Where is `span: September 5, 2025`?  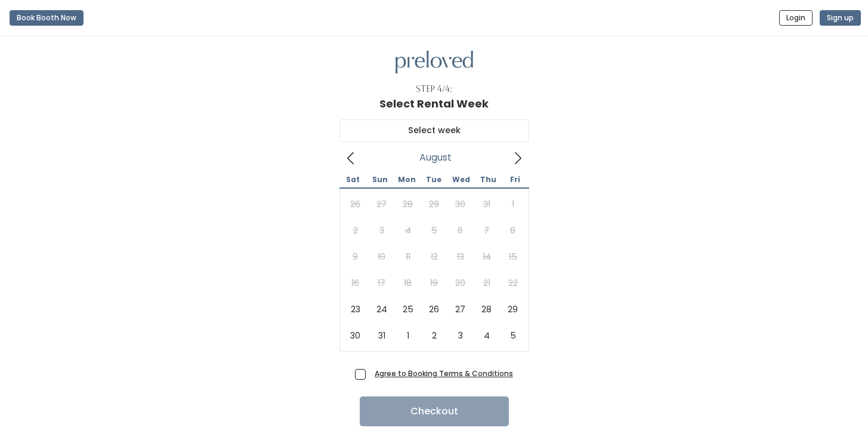
span: September 5, 2025 is located at coordinates (513, 335).